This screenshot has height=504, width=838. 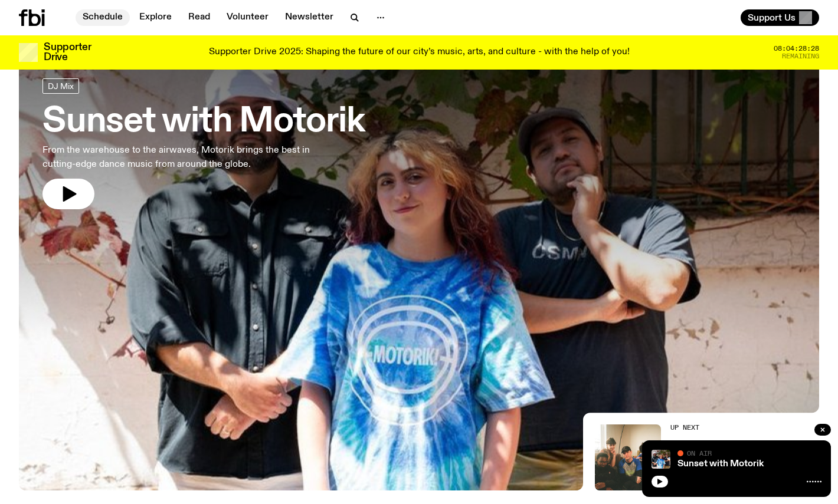 What do you see at coordinates (419, 53) in the screenshot?
I see `p: Supporter Drive 2025: Shaping the future of our city’s music, arts, and culture - with the help o...` at bounding box center [419, 53].